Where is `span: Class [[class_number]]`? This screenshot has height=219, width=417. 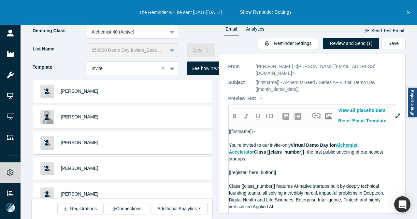 span: Class [[class_number]] is located at coordinates (279, 152).